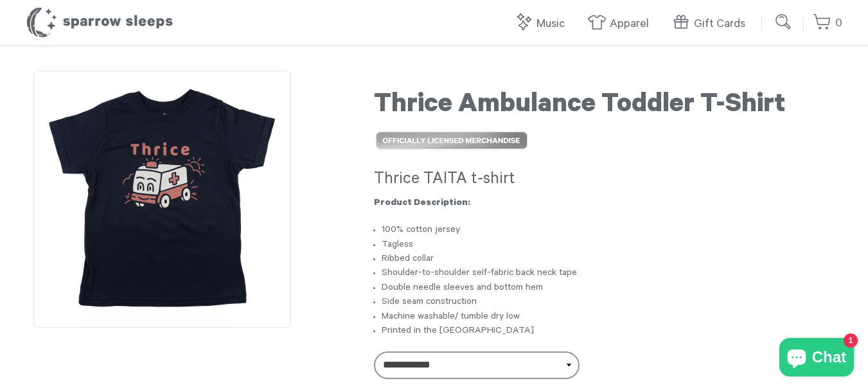 This screenshot has height=390, width=868. Describe the element at coordinates (827, 23) in the screenshot. I see `a: 0` at that location.